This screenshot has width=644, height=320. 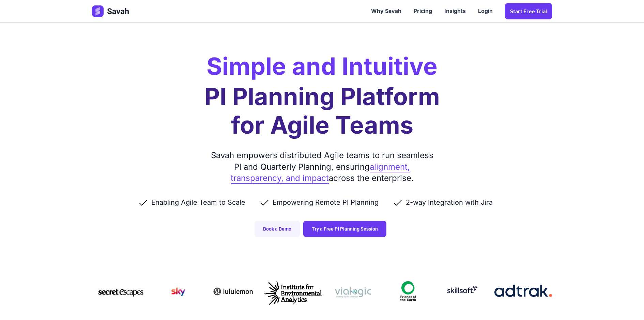 I want to click on a: Pricing, so click(x=423, y=11).